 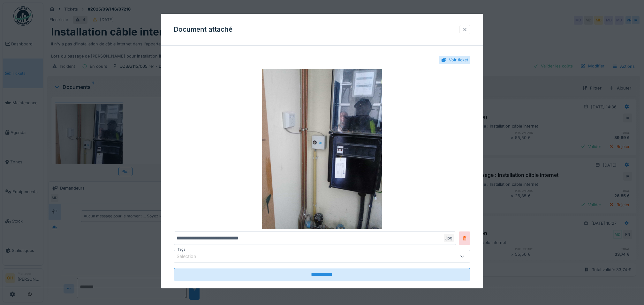 I want to click on img: bee39d8e-fa60-4ab6-bc90-67106b5f0e33-17582708421585108081042395674830.jpg, so click(x=322, y=149).